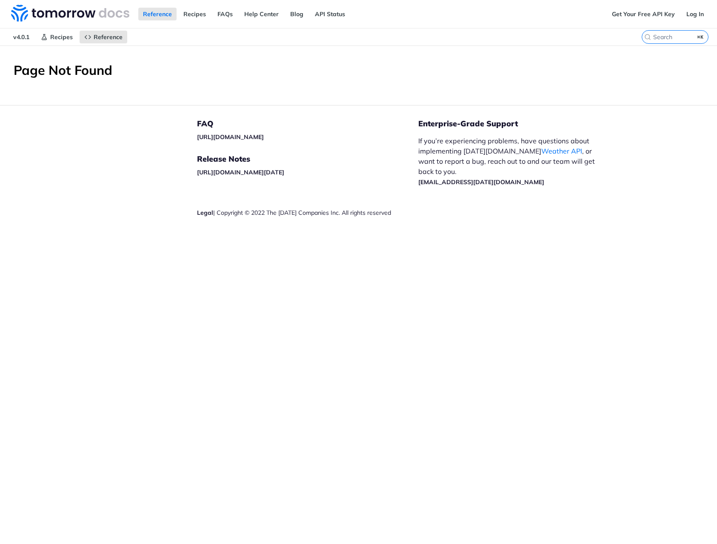 This screenshot has height=544, width=717. What do you see at coordinates (296, 14) in the screenshot?
I see `a: Blog` at bounding box center [296, 14].